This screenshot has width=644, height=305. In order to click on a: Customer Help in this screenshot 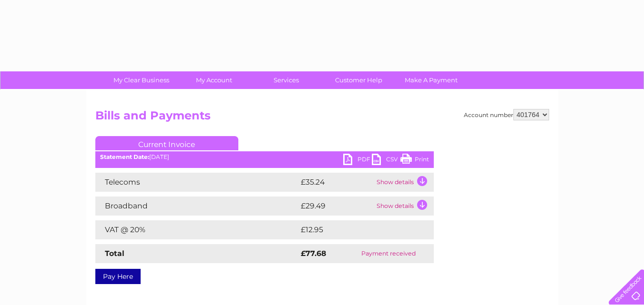, I will do `click(359, 80)`.